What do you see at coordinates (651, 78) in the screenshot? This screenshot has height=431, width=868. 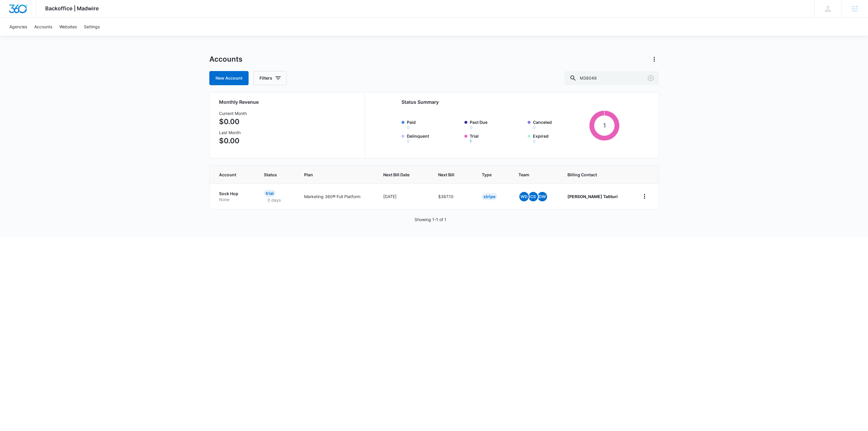 I see `button: Clear` at bounding box center [651, 78].